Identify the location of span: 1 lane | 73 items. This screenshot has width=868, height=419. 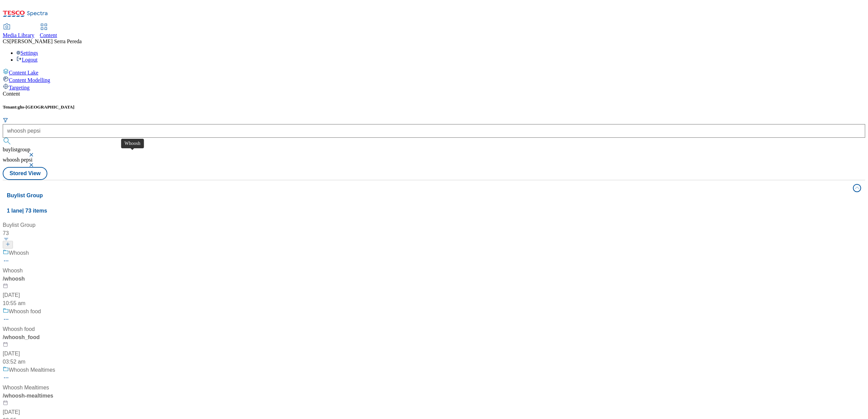
(27, 210).